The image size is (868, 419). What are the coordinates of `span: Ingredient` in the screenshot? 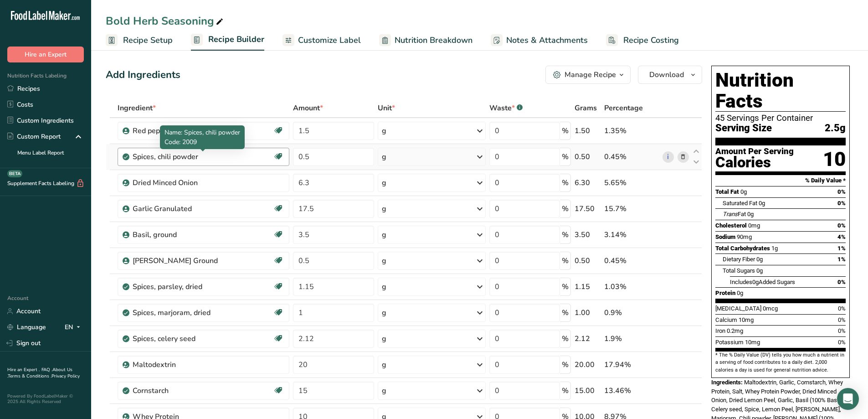 It's located at (137, 108).